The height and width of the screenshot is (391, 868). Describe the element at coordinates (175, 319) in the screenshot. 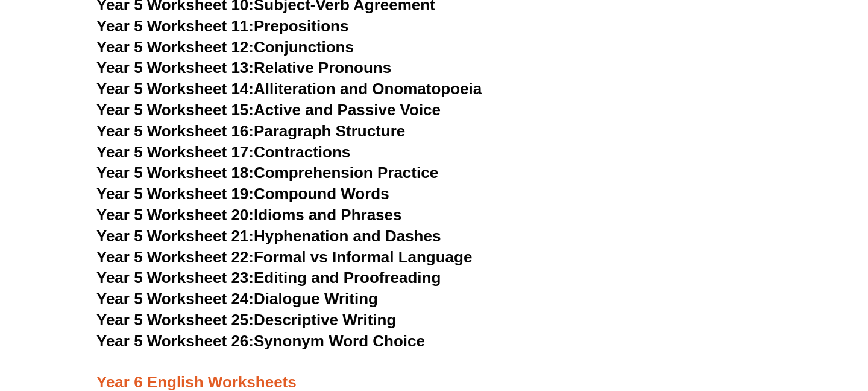

I see `span: Year 5 Worksheet 25:` at that location.